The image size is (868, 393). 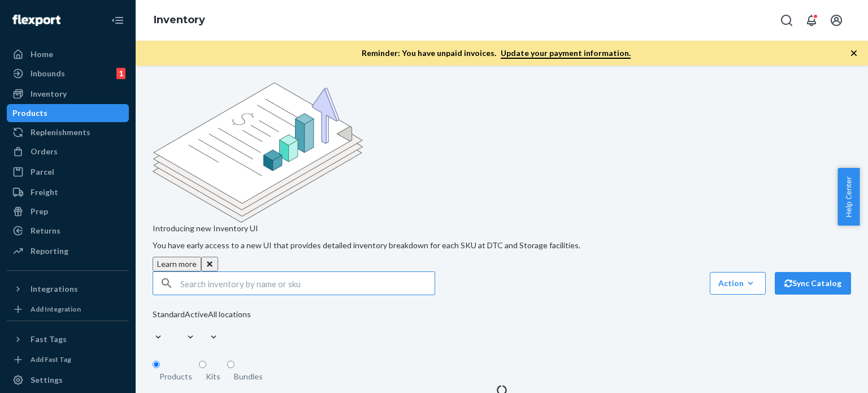 I want to click on a: Returns, so click(x=68, y=231).